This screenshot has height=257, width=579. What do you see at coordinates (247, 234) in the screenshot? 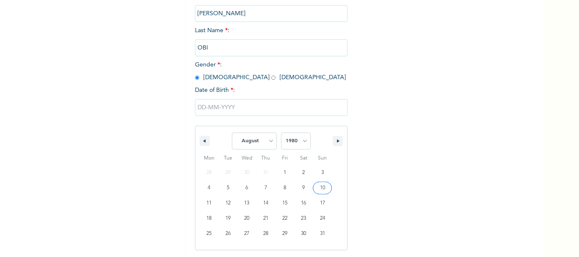
I see `span: 27` at bounding box center [247, 234].